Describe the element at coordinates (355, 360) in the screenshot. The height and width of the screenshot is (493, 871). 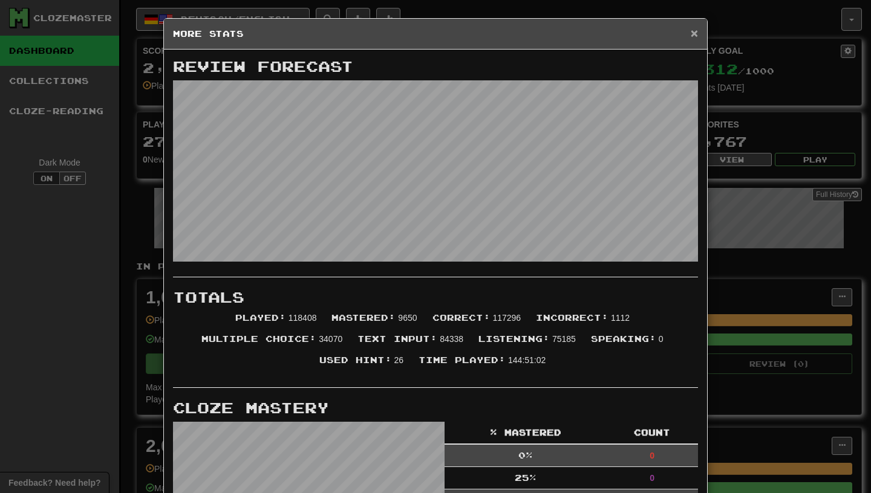
I see `span: Used Hint :` at that location.